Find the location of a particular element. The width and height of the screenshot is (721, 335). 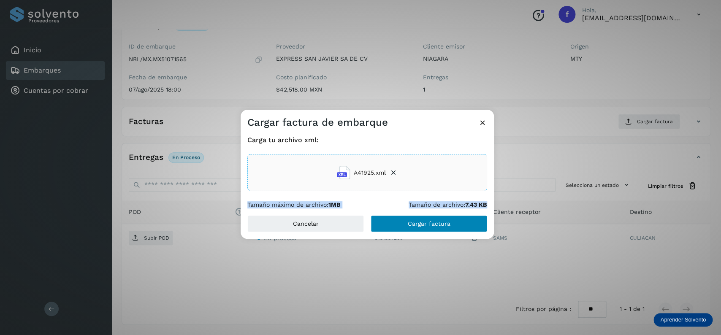

button: Cancelar is located at coordinates (306, 224).